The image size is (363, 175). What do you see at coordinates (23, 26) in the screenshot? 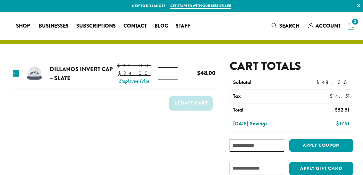
I see `a: Shop` at bounding box center [23, 26].